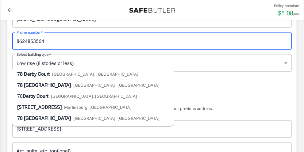 The image size is (304, 152). I want to click on p: Policy premium, so click(287, 6).